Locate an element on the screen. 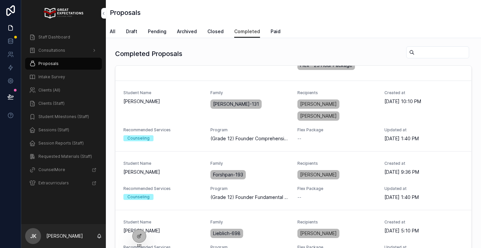  a: Intake Survey is located at coordinates (64, 77).